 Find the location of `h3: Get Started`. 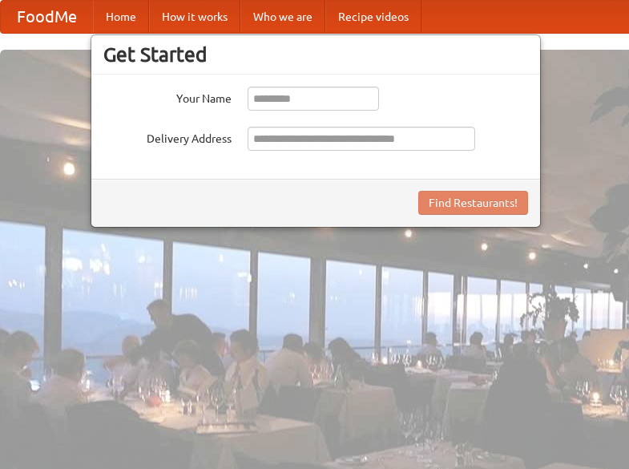

h3: Get Started is located at coordinates (316, 54).